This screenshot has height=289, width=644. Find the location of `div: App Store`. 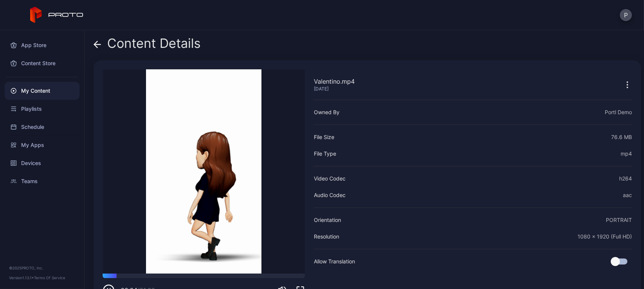

div: App Store is located at coordinates (42, 45).